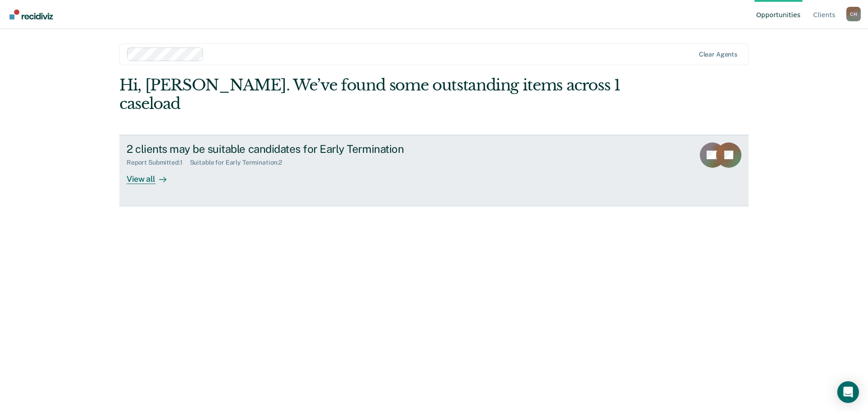  What do you see at coordinates (31, 14) in the screenshot?
I see `img: Recidiviz` at bounding box center [31, 14].